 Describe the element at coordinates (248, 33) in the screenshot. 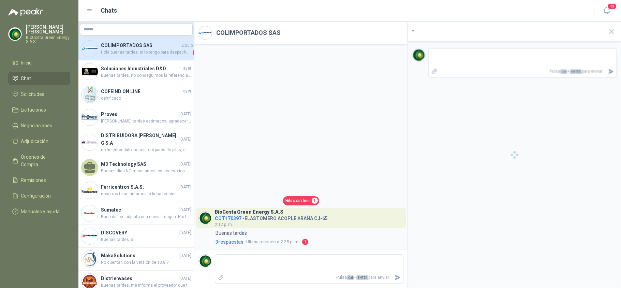

I see `h2: COLIMPORTADOS SAS` at that location.